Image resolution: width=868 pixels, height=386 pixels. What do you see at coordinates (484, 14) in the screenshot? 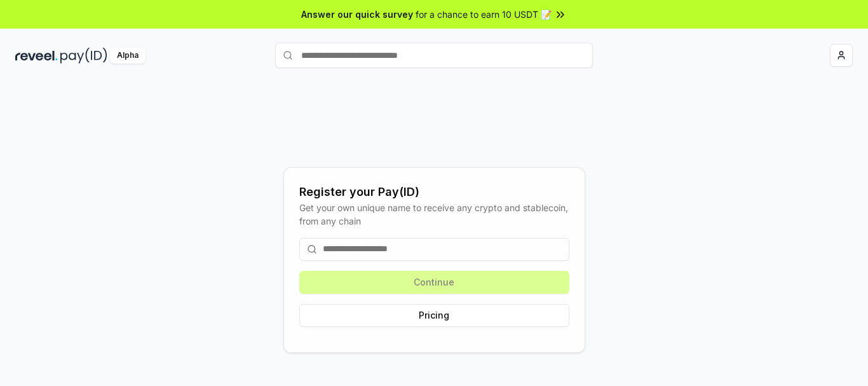
I see `span: for a chance to earn 10 USDT 📝` at bounding box center [484, 14].